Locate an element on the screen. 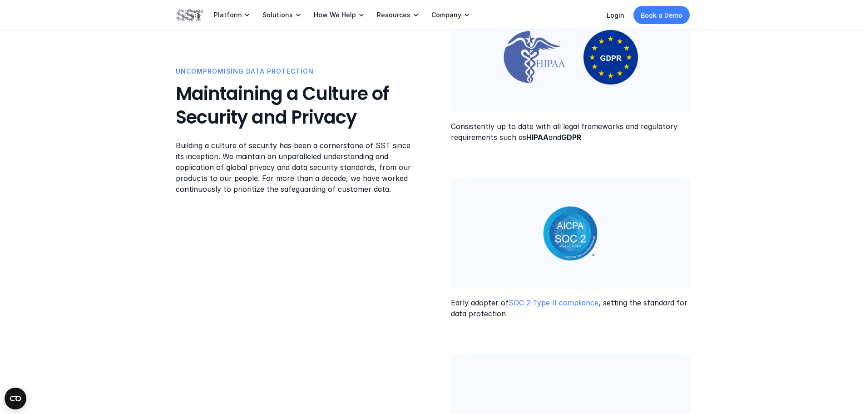 This screenshot has width=865, height=414. p: How We Help is located at coordinates (335, 15).